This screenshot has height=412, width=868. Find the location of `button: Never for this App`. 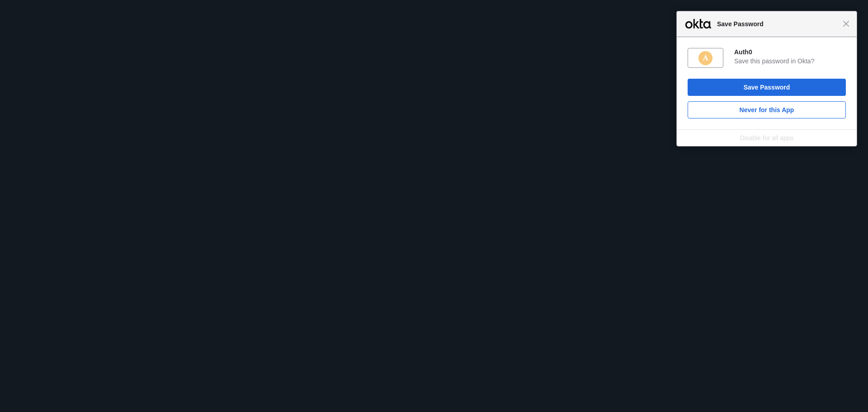

button: Never for this App is located at coordinates (767, 110).